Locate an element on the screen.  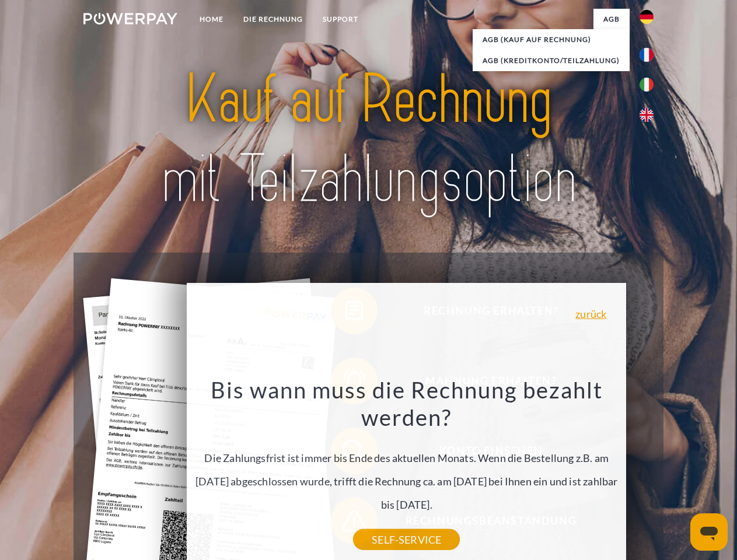
a: agb is located at coordinates (611, 19).